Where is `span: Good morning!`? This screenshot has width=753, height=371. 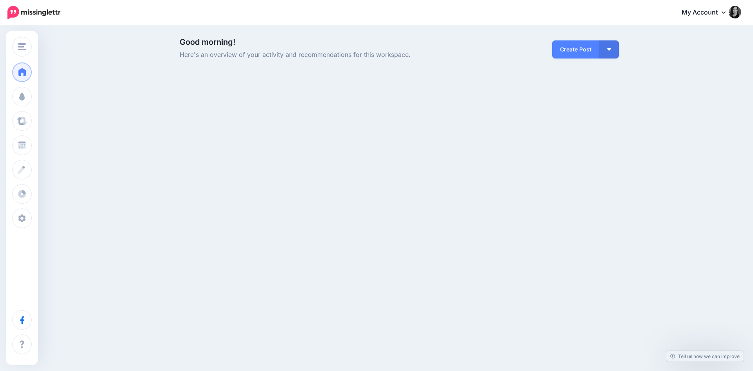 span: Good morning! is located at coordinates (208, 42).